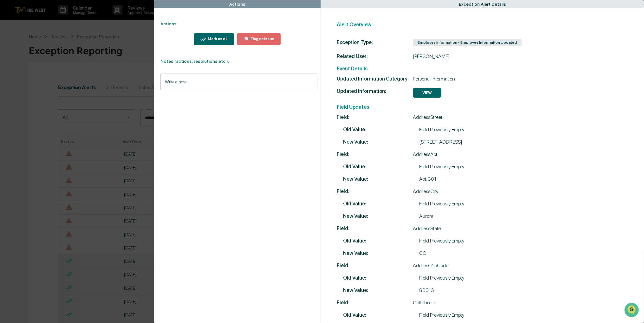 The height and width of the screenshot is (323, 644). What do you see at coordinates (217, 39) in the screenshot?
I see `div: Mark as ok` at bounding box center [217, 39].